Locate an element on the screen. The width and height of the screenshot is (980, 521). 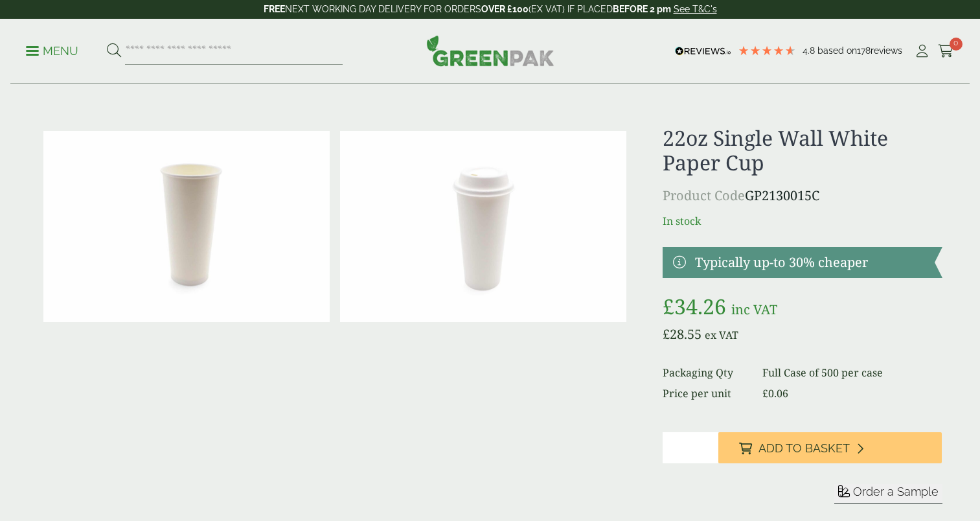
bdi: 28.55 is located at coordinates (682, 334).